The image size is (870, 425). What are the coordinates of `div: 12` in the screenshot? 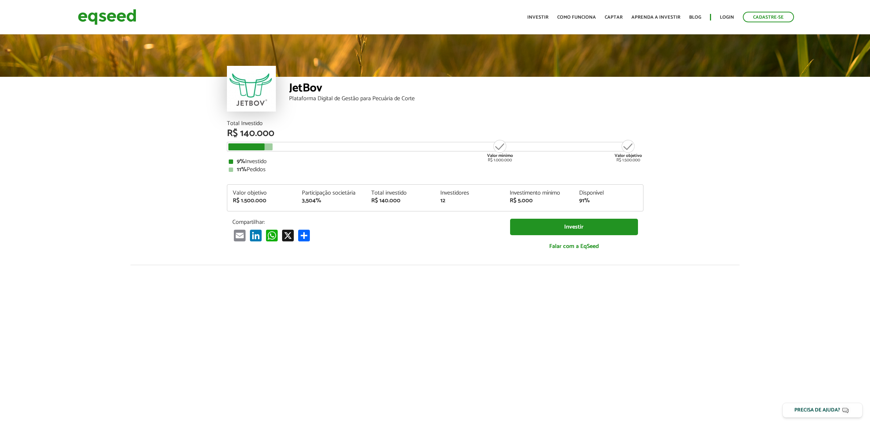 It's located at (470, 201).